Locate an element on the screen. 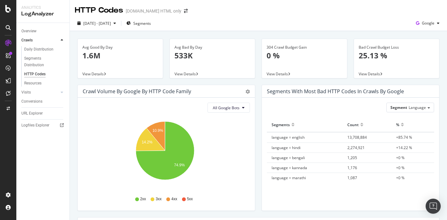  div: Count is located at coordinates (353, 125).